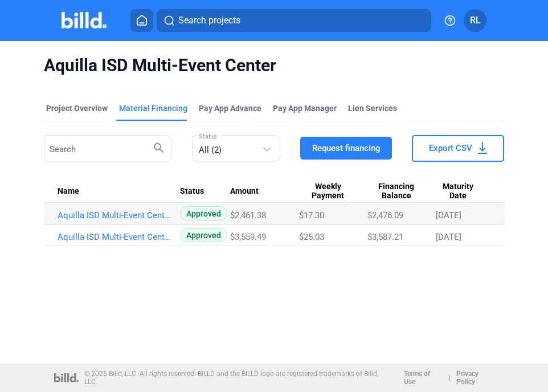  I want to click on button: RL, so click(475, 21).